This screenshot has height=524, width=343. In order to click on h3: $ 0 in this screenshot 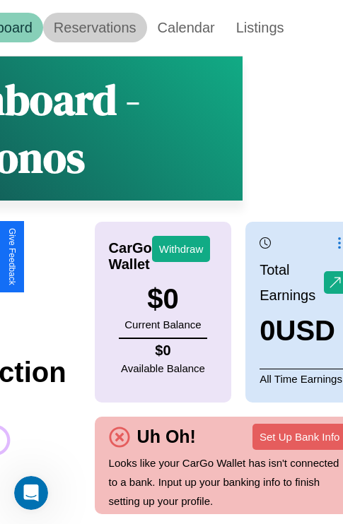, I will do `click(163, 299)`.